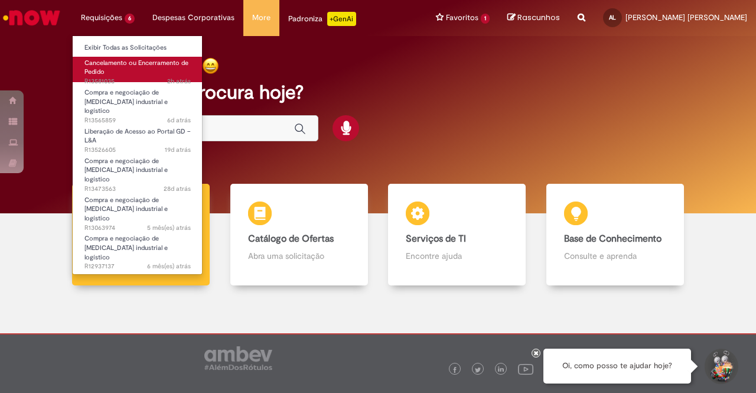  Describe the element at coordinates (177, 188) in the screenshot. I see `time: 02/09/2025 16:00:07` at that location.